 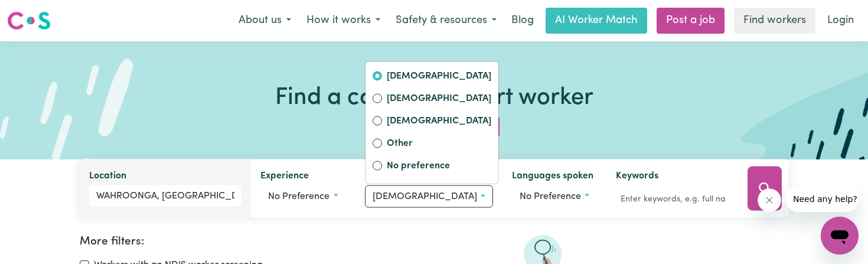 I want to click on label: Languages spoken, so click(x=552, y=178).